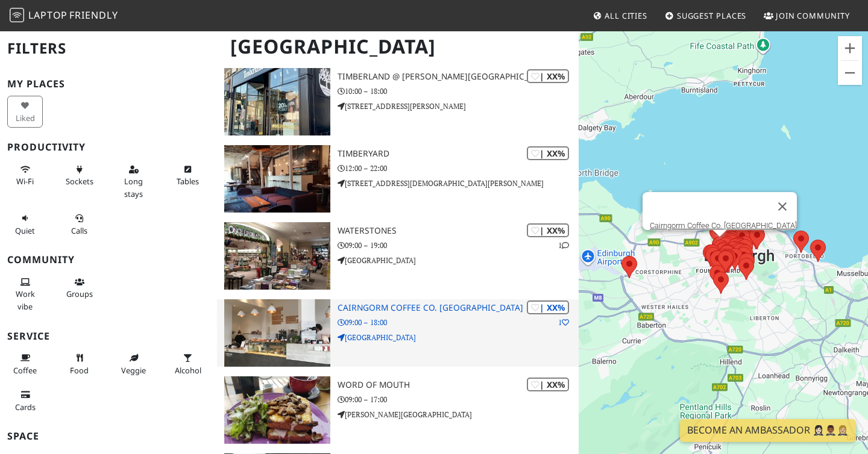  Describe the element at coordinates (458, 245) in the screenshot. I see `p: 09:00 – 19:00` at that location.